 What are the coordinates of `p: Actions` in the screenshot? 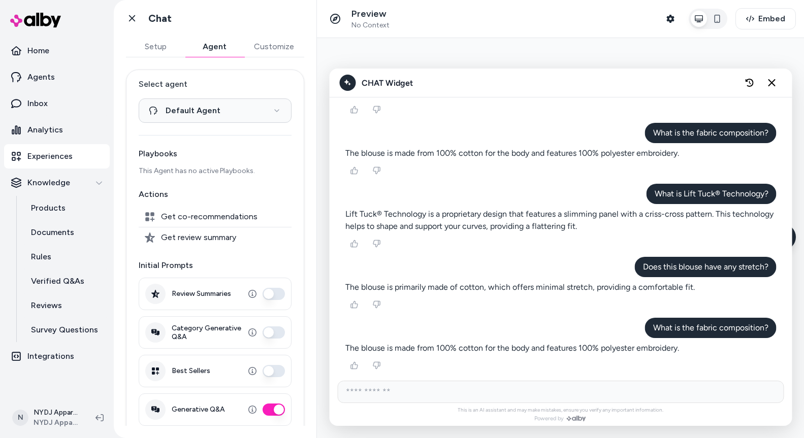 It's located at (215, 195).